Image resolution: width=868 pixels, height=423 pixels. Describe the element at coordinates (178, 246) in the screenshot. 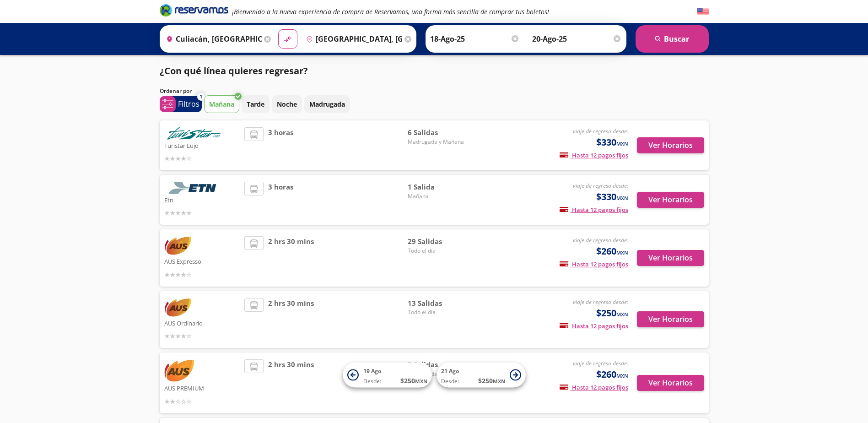

I see `img: AUS Expresso` at that location.